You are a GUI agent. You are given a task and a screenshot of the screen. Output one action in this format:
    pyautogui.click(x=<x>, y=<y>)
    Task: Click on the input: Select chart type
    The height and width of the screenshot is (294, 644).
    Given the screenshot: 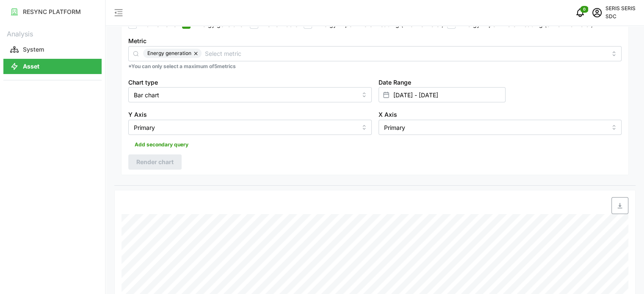 What is the action you would take?
    pyautogui.click(x=250, y=95)
    